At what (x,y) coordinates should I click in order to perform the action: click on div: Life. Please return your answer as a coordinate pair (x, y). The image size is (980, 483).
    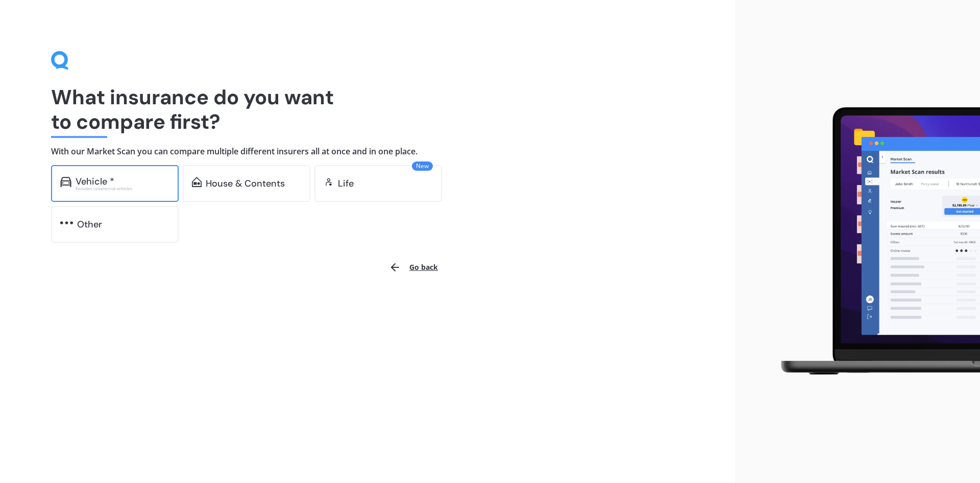
    Looking at the image, I should click on (346, 183).